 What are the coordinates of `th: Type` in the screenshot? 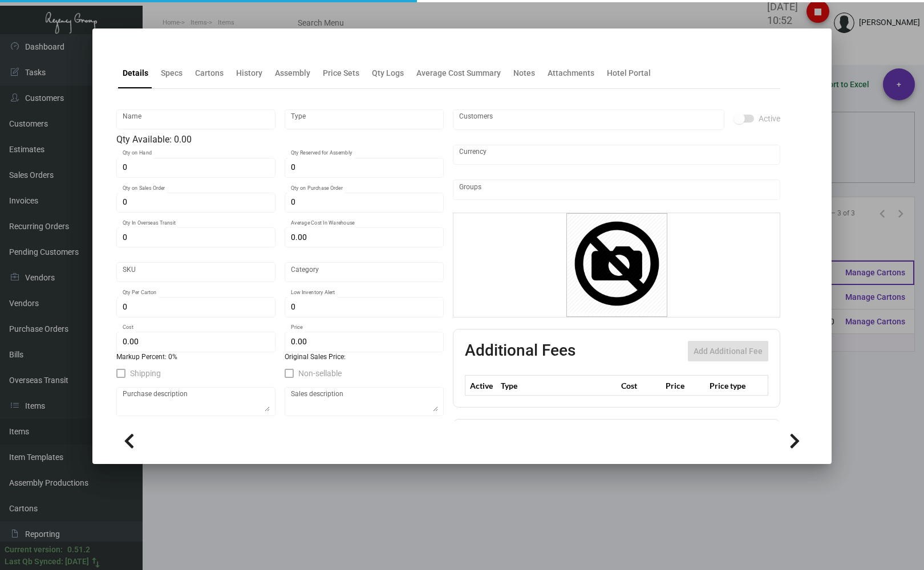 It's located at (559, 386).